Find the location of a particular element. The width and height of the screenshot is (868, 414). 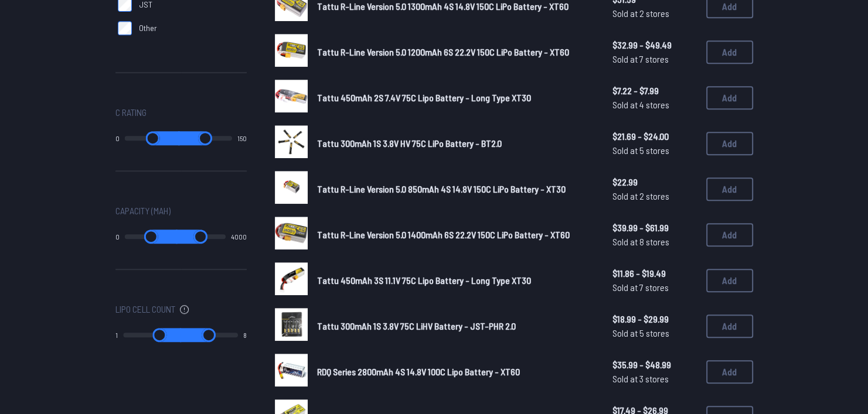

span: $22.99 is located at coordinates (655, 182).